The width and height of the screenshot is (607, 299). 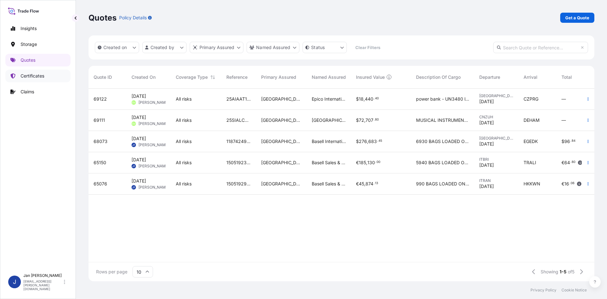 What do you see at coordinates (563, 272) in the screenshot?
I see `span: 1-5` at bounding box center [563, 272].